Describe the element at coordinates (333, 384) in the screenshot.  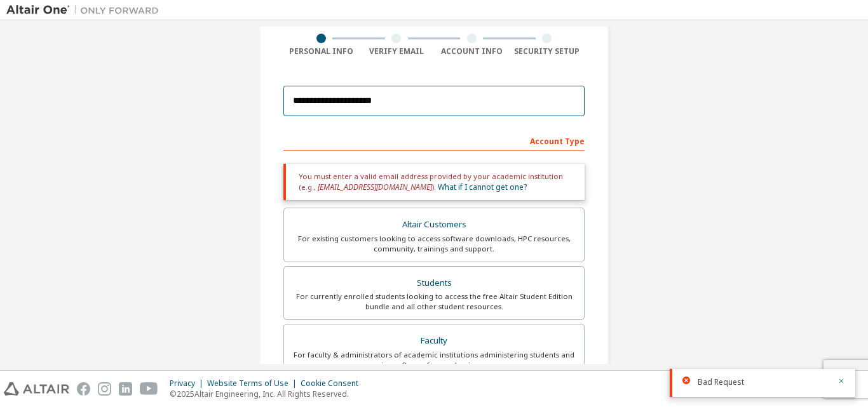
I see `div: Cookie Consent` at that location.